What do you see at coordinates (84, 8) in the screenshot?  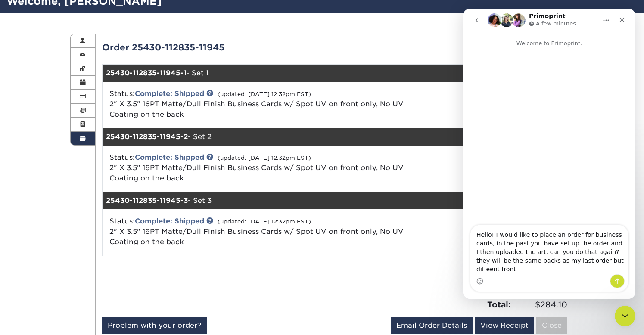 I see `h1: Primoprint` at bounding box center [84, 8].